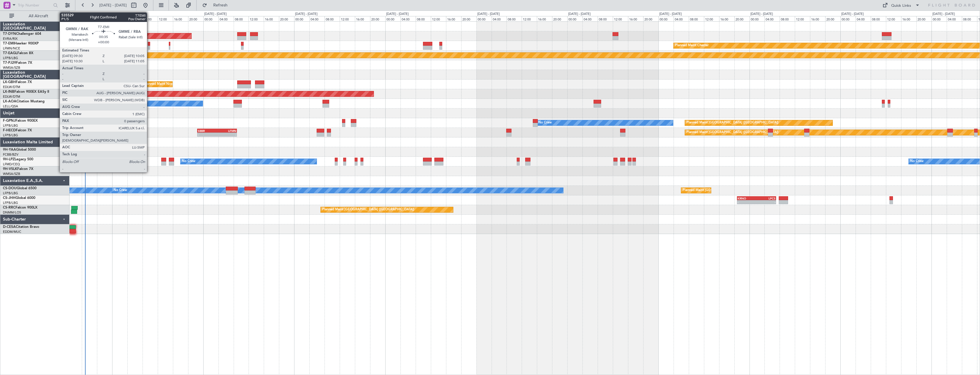 This screenshot has height=375, width=980. What do you see at coordinates (17, 130) in the screenshot?
I see `a: F-HECDFalcon 7X` at bounding box center [17, 130].